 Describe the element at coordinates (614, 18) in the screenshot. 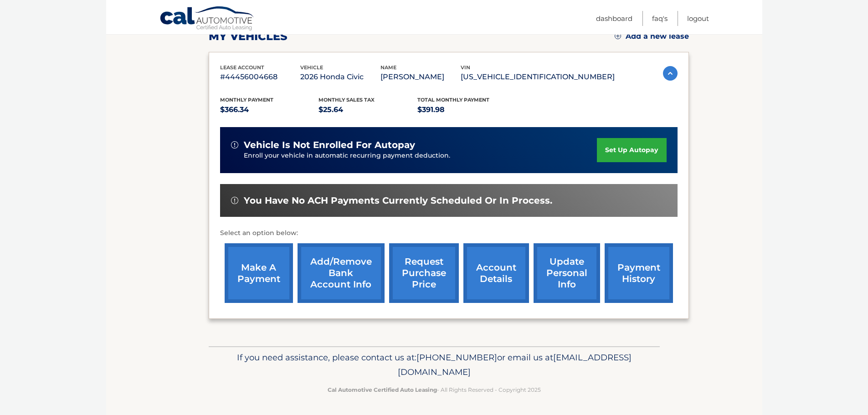

I see `a: Dashboard` at that location.